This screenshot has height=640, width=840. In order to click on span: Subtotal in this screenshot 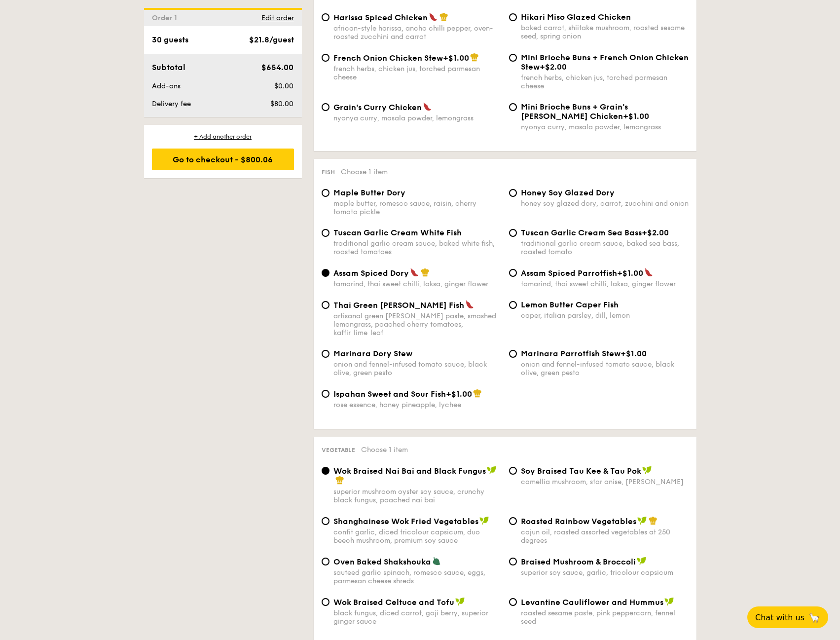, I will do `click(169, 67)`.